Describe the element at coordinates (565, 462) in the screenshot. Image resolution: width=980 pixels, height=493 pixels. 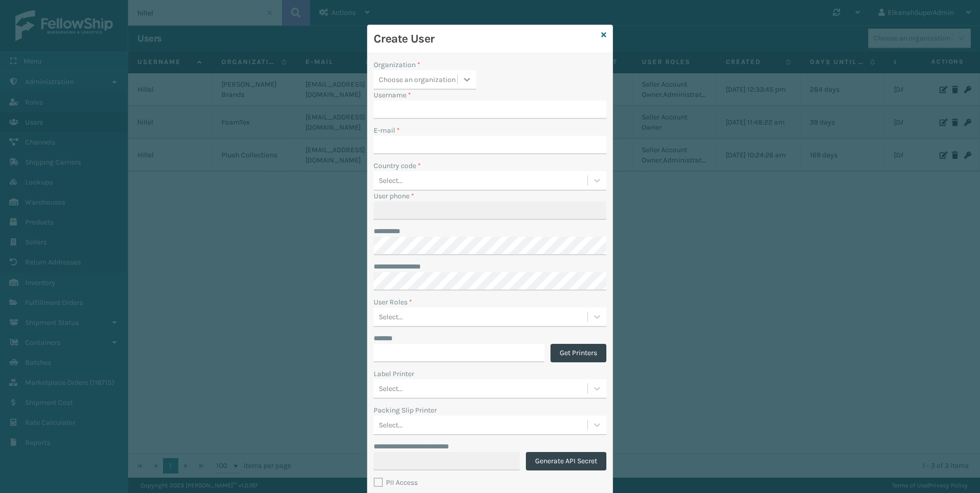
I see `button: Generate API Secret` at that location.